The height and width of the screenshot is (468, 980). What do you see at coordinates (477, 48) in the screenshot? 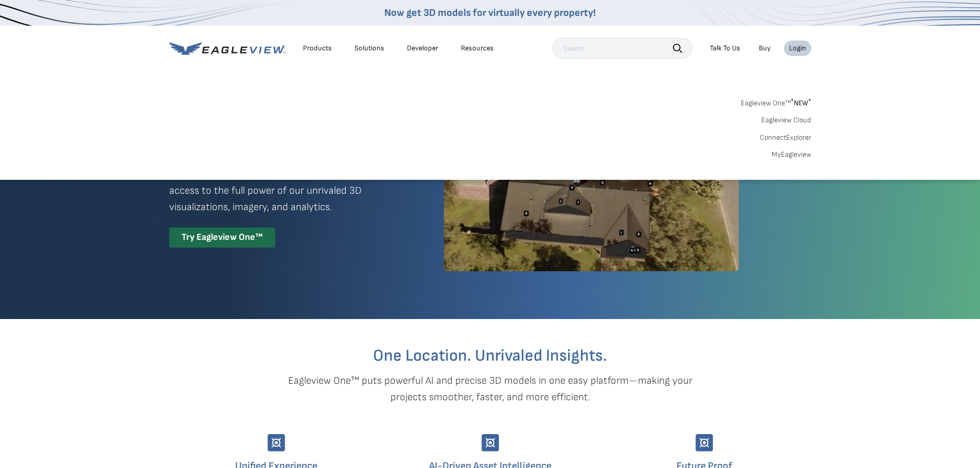
I see `div: Resources` at bounding box center [477, 48].